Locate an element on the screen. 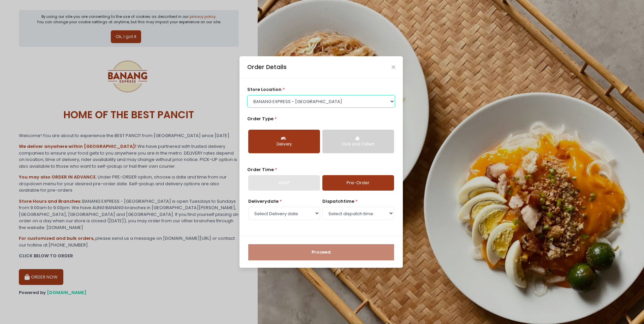  div: Order Details is located at coordinates (267, 67).